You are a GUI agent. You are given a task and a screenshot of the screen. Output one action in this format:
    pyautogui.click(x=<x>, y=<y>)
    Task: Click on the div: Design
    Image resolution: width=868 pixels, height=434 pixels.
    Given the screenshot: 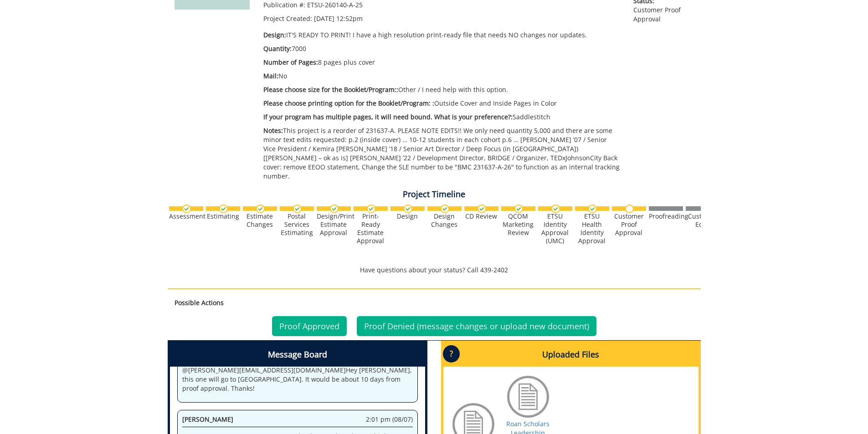 What is the action you would take?
    pyautogui.click(x=408, y=216)
    